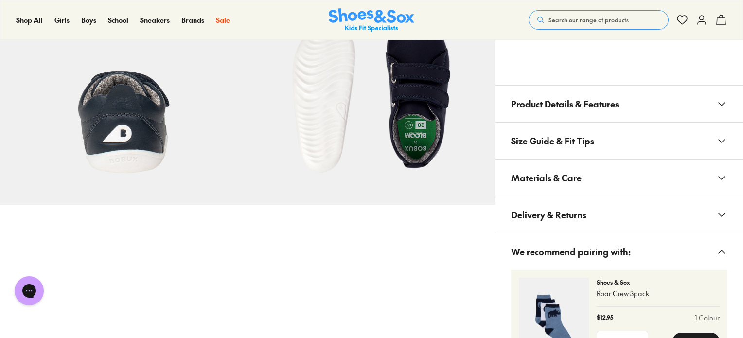  I want to click on button: Materials & Care, so click(619, 178).